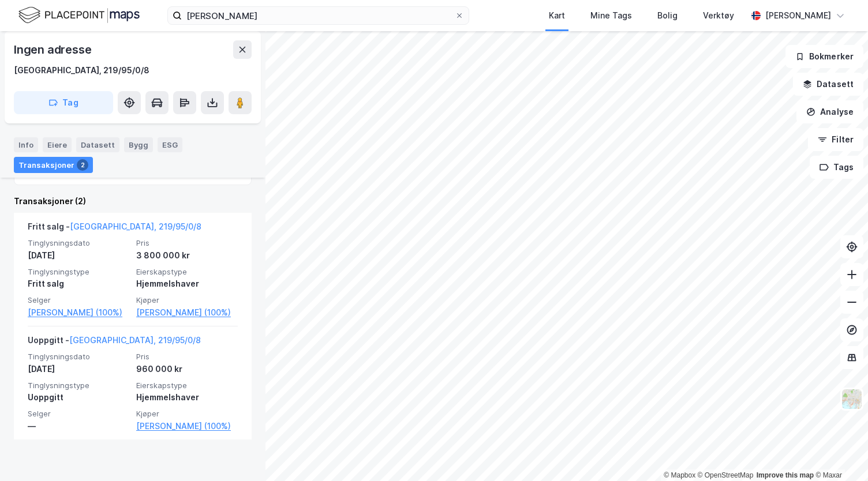 Image resolution: width=868 pixels, height=481 pixels. I want to click on div: 960 000 kr, so click(187, 369).